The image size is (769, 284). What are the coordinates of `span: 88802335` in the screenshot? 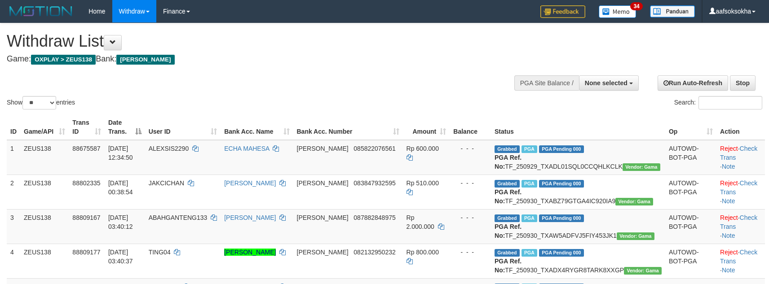 It's located at (86, 183).